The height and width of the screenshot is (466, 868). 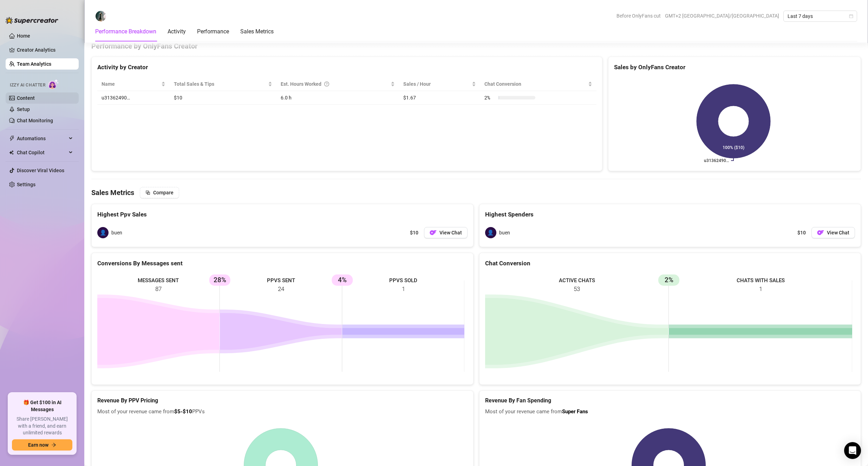 What do you see at coordinates (282, 264) in the screenshot?
I see `div: Conversions By Messages sent` at bounding box center [282, 264].